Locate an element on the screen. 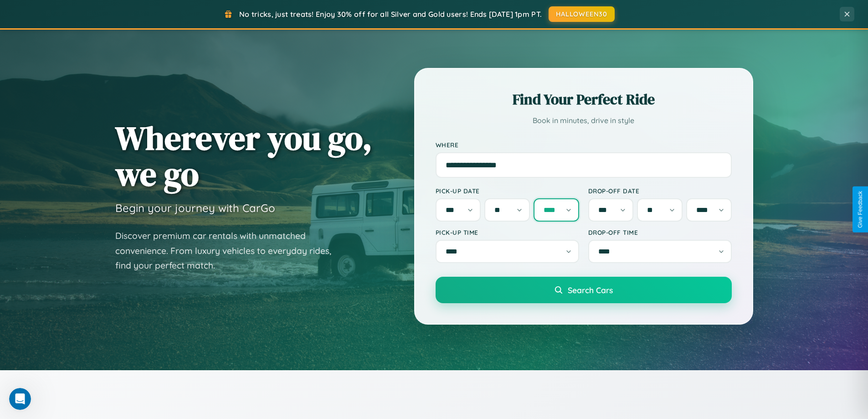 The height and width of the screenshot is (419, 868). p: Discover premium car rentals with unmatched convenience. From luxury vehicles to everyday rides, ... is located at coordinates (229, 251).